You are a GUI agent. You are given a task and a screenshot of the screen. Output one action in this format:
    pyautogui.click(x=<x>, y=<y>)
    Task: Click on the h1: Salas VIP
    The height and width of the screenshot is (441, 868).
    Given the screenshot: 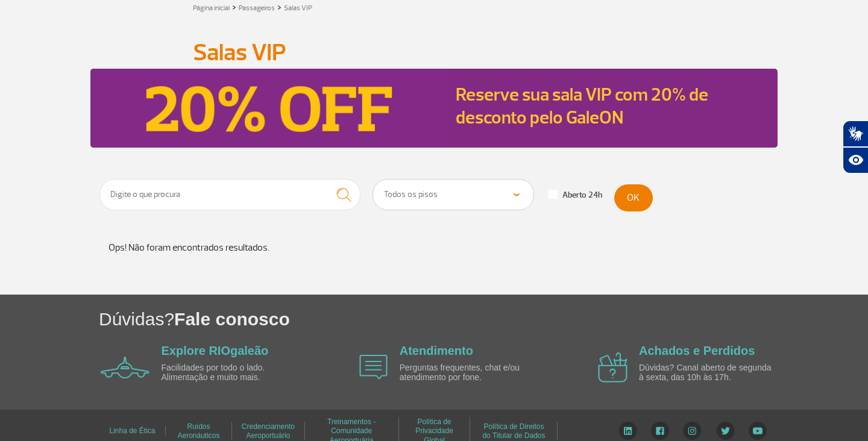 What is the action you would take?
    pyautogui.click(x=434, y=52)
    